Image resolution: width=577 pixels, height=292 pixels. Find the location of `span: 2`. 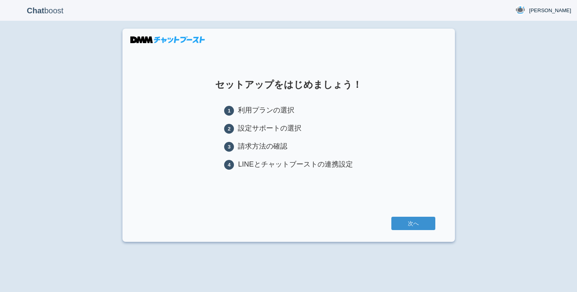

span: 2 is located at coordinates (229, 129).